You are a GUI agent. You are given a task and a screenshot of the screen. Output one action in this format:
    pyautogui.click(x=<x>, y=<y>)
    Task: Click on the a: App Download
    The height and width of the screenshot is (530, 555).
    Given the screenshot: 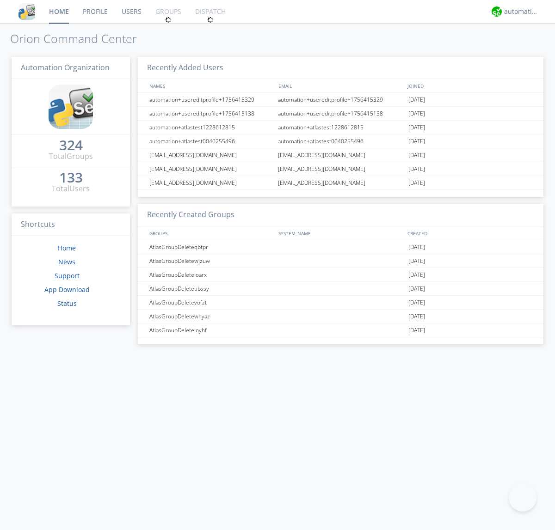 What is the action you would take?
    pyautogui.click(x=67, y=289)
    